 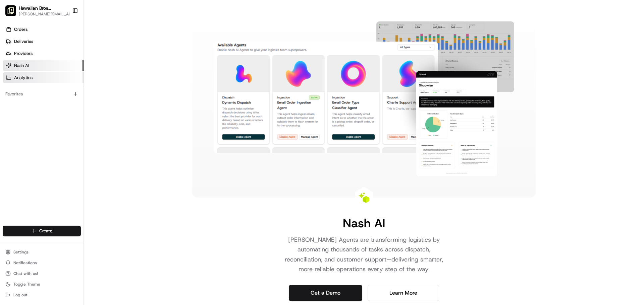 What do you see at coordinates (42, 252) in the screenshot?
I see `button: Settings` at bounding box center [42, 252].